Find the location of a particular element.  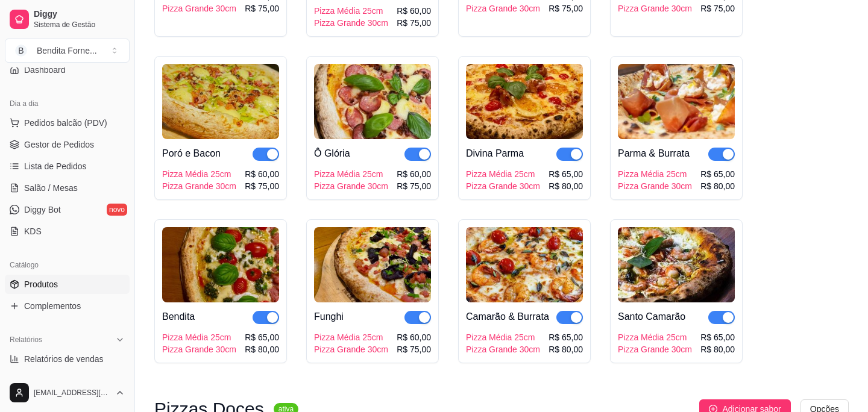

span: Dashboard is located at coordinates (45, 70).